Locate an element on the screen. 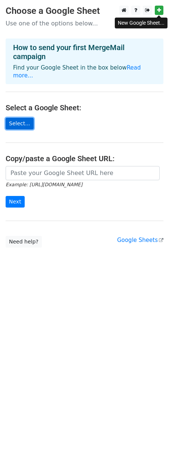 This screenshot has width=169, height=451. a: Select... is located at coordinates (19, 123).